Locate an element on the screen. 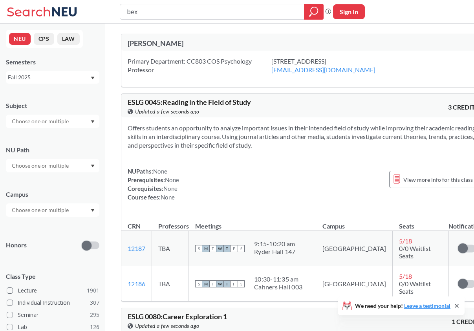  div: Cahners Hall 003 is located at coordinates (278, 287).